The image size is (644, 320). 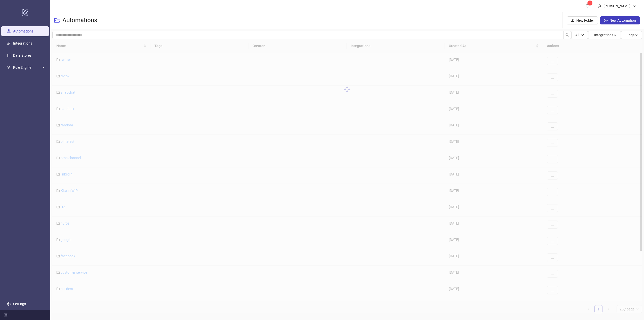 I want to click on span: 1, so click(x=590, y=3).